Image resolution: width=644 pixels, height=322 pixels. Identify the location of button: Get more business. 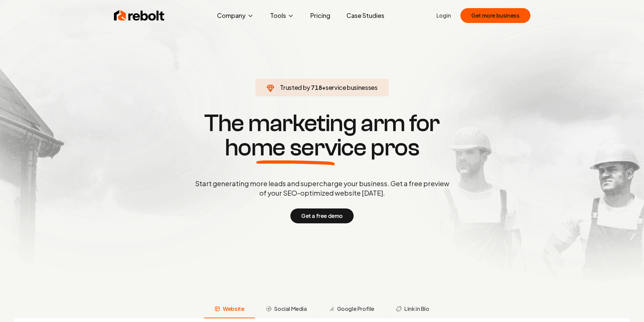
(495, 15).